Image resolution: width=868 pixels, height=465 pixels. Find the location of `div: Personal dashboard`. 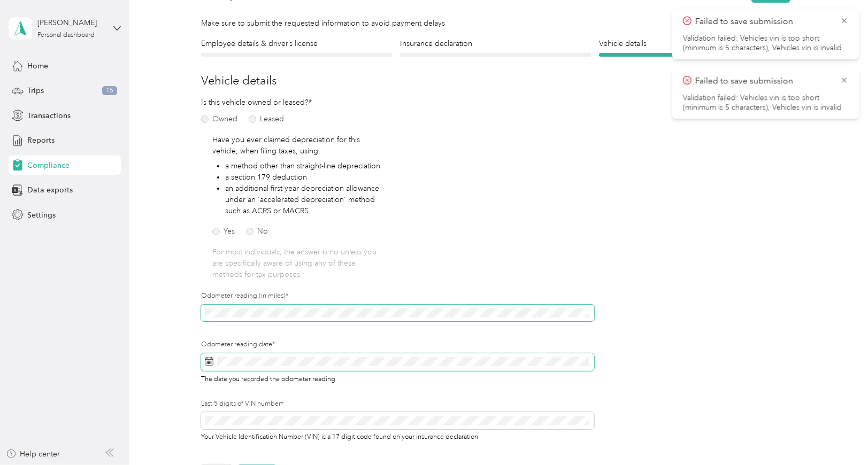

div: Personal dashboard is located at coordinates (66, 35).